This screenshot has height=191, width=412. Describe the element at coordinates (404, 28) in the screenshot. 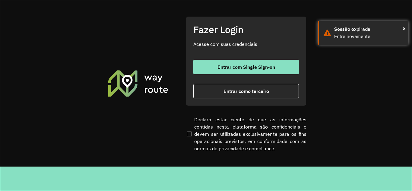

I see `button: Close` at that location.